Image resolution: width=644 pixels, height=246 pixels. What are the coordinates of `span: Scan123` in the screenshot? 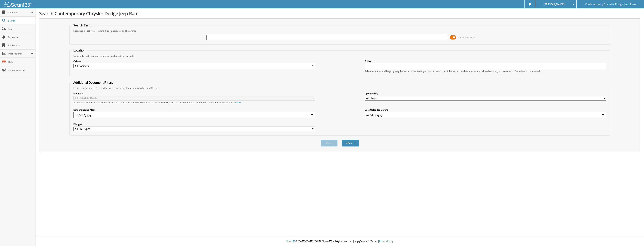 It's located at (291, 241).